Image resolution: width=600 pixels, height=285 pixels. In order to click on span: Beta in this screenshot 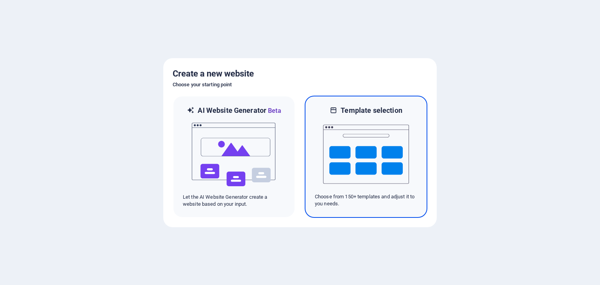, I will do `click(274, 111)`.